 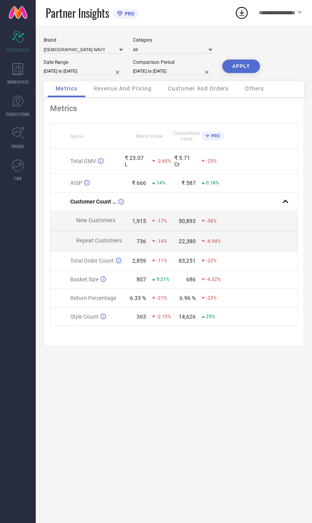 What do you see at coordinates (185, 161) in the screenshot?
I see `div: ₹ 5.71 Cr` at bounding box center [185, 161].